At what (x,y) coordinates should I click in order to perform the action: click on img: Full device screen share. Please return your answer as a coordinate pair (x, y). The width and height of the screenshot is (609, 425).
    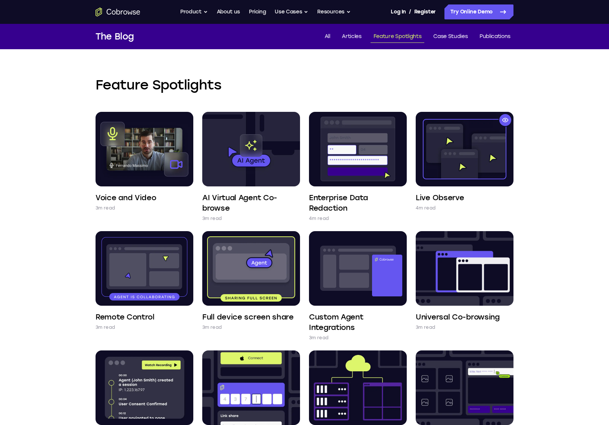
    Looking at the image, I should click on (251, 269).